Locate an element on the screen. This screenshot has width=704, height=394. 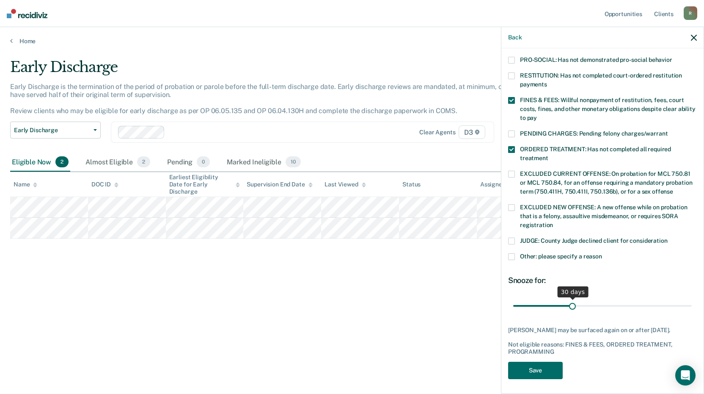
div: Eligible Now is located at coordinates (40, 162).